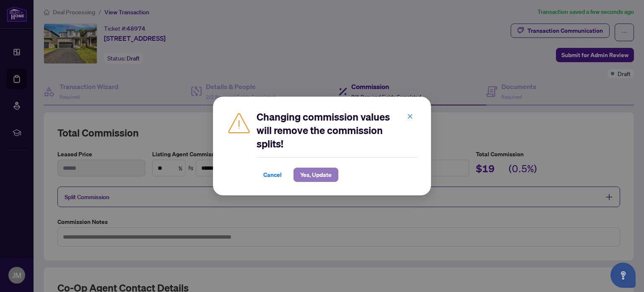  I want to click on h2: Changing commission values will remove the commission splits!, so click(337, 130).